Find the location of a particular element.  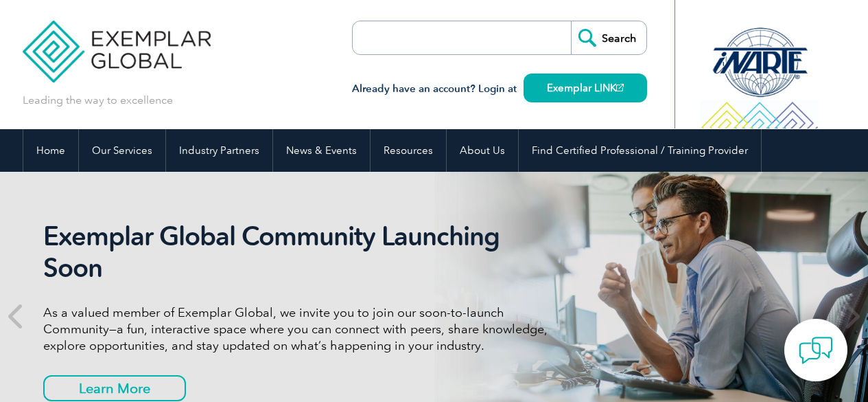

a: Learn More is located at coordinates (115, 388).